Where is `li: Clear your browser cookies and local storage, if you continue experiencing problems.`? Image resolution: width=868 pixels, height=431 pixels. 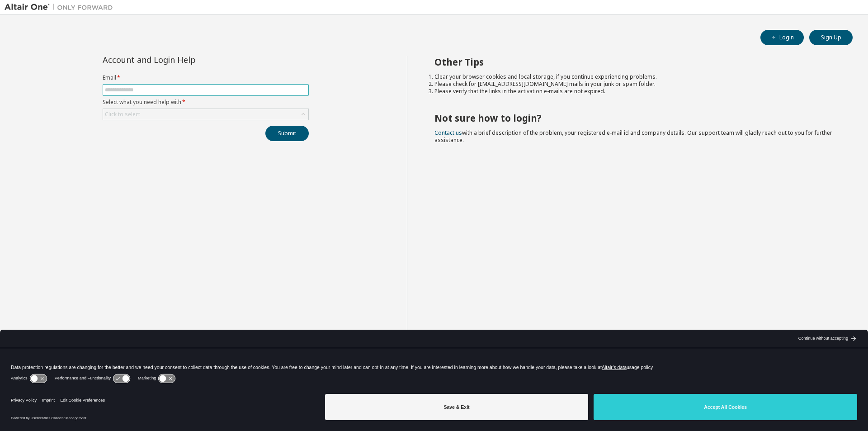
li: Clear your browser cookies and local storage, if you continue experiencing problems. is located at coordinates (636, 77).